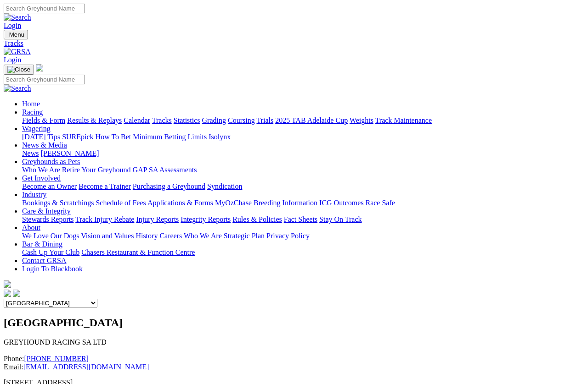 Image resolution: width=588 pixels, height=384 pixels. I want to click on a: Stewards Reports, so click(48, 219).